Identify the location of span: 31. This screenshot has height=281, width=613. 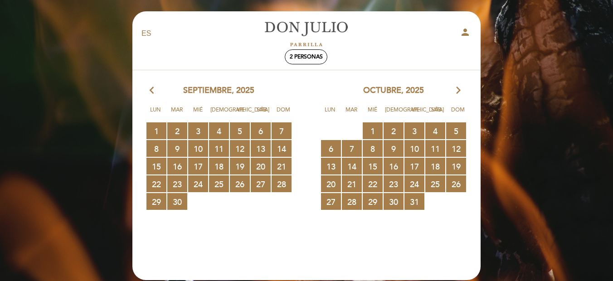
(414, 201).